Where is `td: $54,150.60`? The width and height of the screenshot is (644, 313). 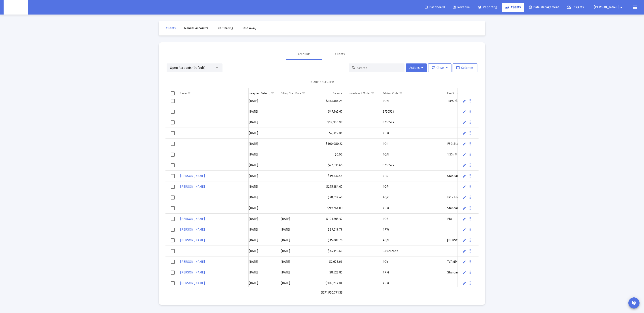 td: $54,150.60 is located at coordinates (329, 251).